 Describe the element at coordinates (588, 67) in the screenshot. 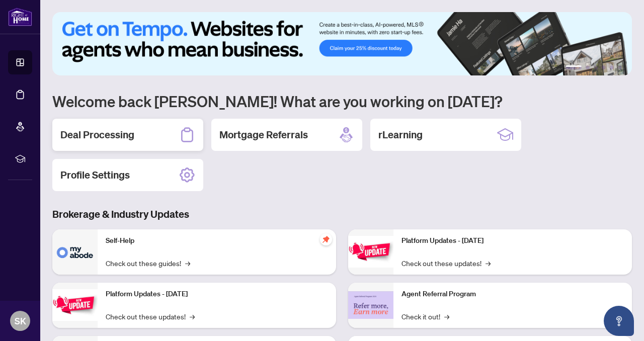

I see `button: 2` at that location.